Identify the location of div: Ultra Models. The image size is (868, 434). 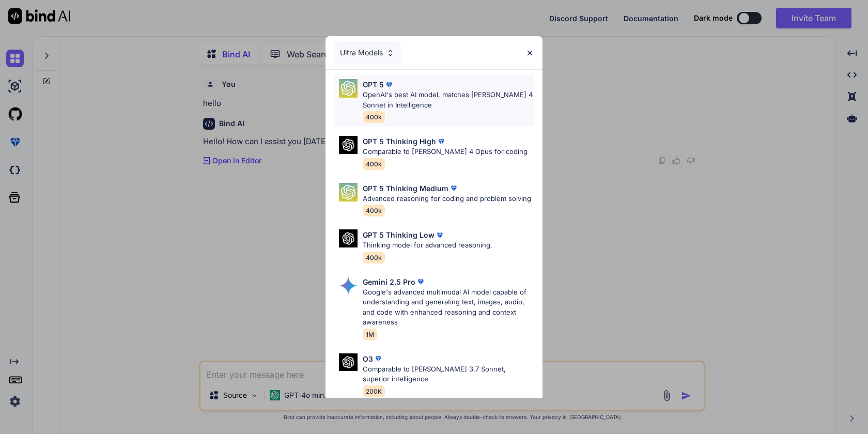
(367, 52).